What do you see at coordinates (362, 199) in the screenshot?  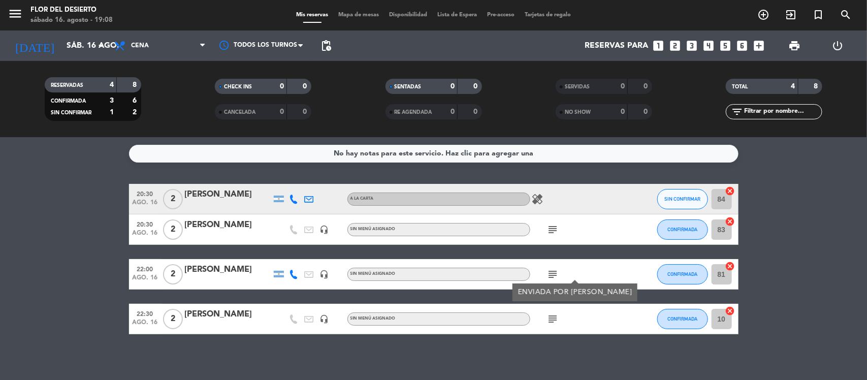 I see `span: A LA CARTA` at bounding box center [362, 199].